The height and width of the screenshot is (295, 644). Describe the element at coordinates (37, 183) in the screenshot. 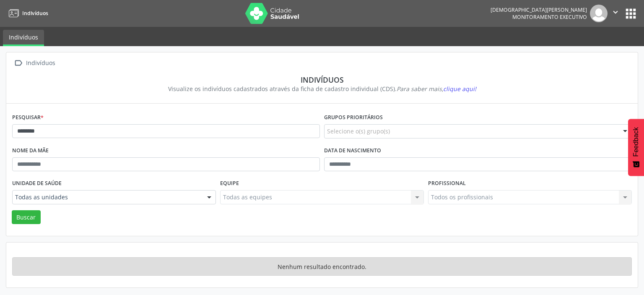

I see `label: Unidade de saúde` at that location.